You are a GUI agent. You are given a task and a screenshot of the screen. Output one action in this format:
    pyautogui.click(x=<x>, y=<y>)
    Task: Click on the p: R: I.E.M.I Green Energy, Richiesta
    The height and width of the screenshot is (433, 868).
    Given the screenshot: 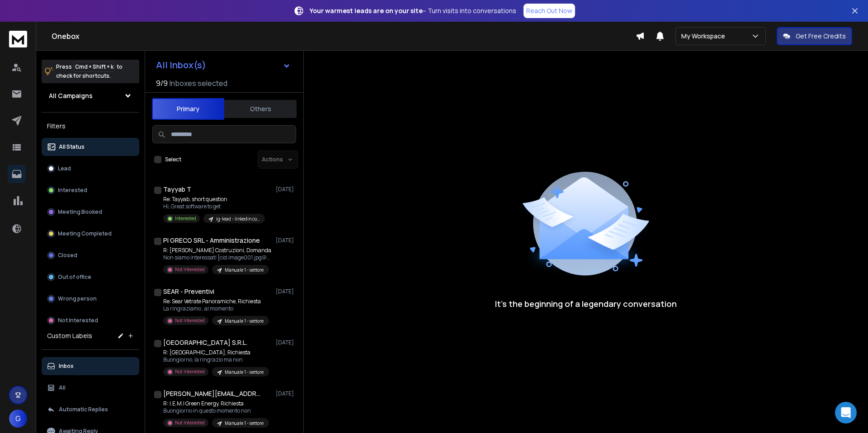 What is the action you would take?
    pyautogui.click(x=216, y=404)
    